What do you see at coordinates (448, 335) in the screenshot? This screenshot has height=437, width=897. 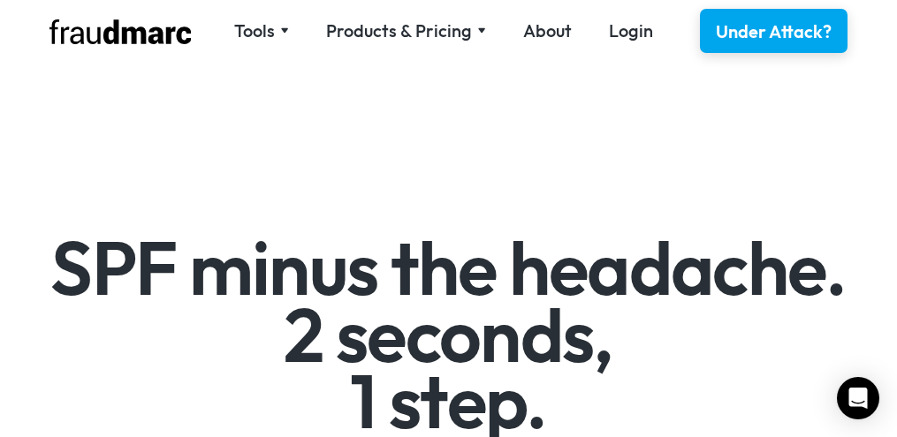 I see `h1: SPF minus the headache. 2 seconds, 1 step.` at bounding box center [448, 335].